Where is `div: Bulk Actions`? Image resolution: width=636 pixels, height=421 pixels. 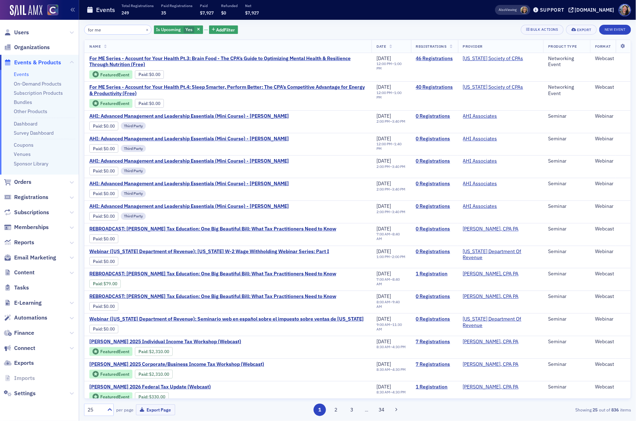
div: Bulk Actions is located at coordinates (545, 29).